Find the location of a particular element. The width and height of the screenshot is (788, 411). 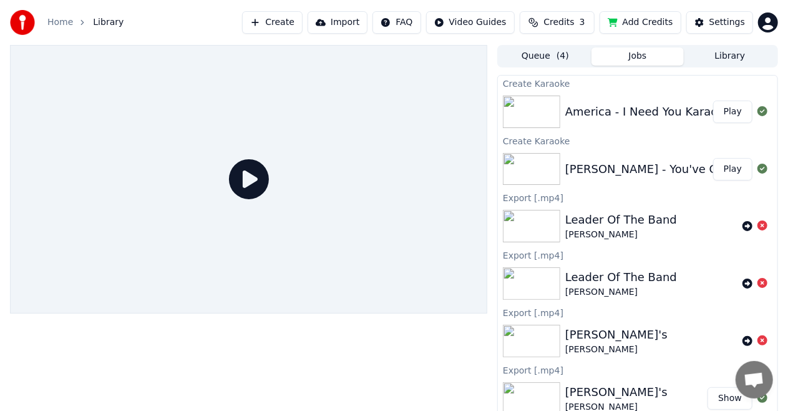

button: Credits3 is located at coordinates (557, 22).